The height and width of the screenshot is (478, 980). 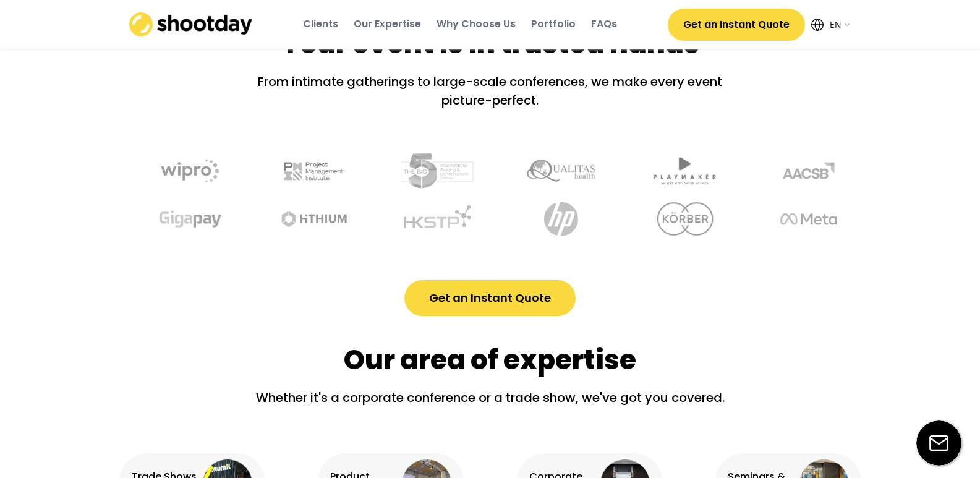 I want to click on div: From intimate gatherings to large-scale conferences, we make every event picture-perfect., so click(x=490, y=91).